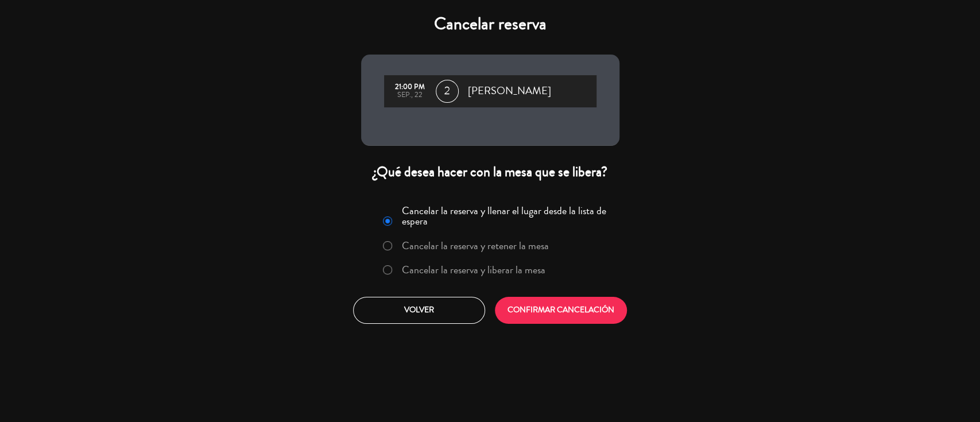 The width and height of the screenshot is (980, 422). I want to click on button: CONFIRMAR CANCELACIÓN, so click(561, 310).